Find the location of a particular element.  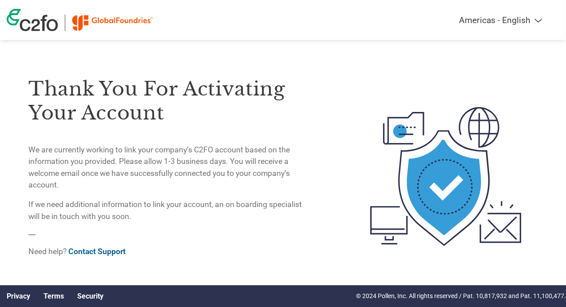

img: GLOBALFOUNDRIES is located at coordinates (112, 23).